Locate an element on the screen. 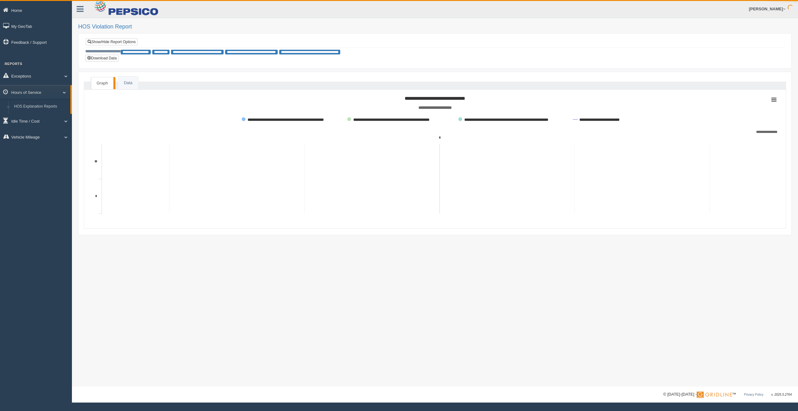 The width and height of the screenshot is (798, 411). a: Graph is located at coordinates (102, 83).